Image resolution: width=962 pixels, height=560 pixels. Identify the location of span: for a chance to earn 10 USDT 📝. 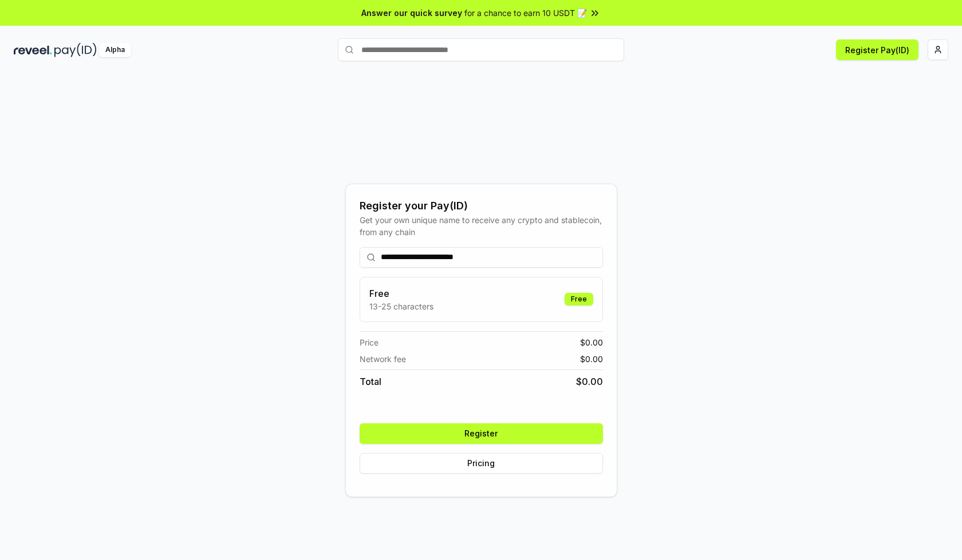
(526, 12).